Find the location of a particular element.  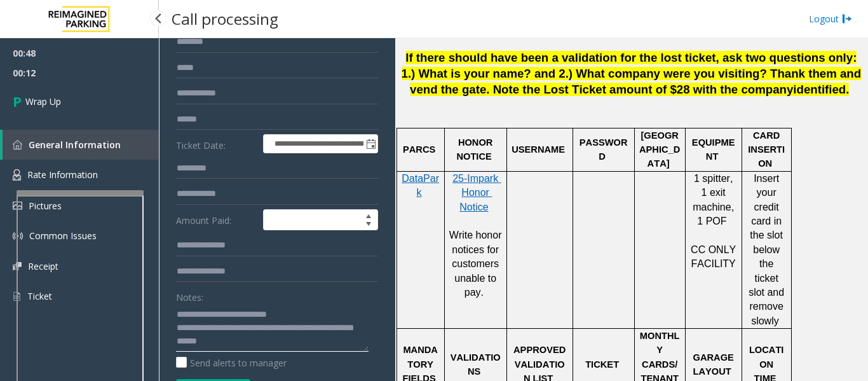

span: CC ONLY FACILITY is located at coordinates (715, 256).